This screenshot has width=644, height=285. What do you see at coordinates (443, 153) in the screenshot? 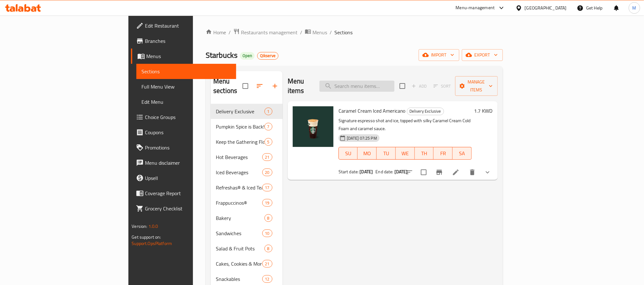
I see `button: FR` at bounding box center [443, 153].